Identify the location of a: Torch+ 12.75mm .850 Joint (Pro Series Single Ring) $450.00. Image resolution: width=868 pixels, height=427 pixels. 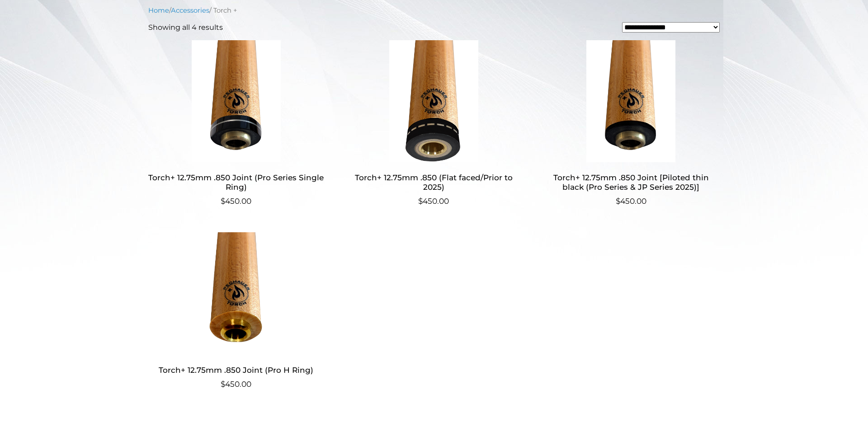
(236, 123).